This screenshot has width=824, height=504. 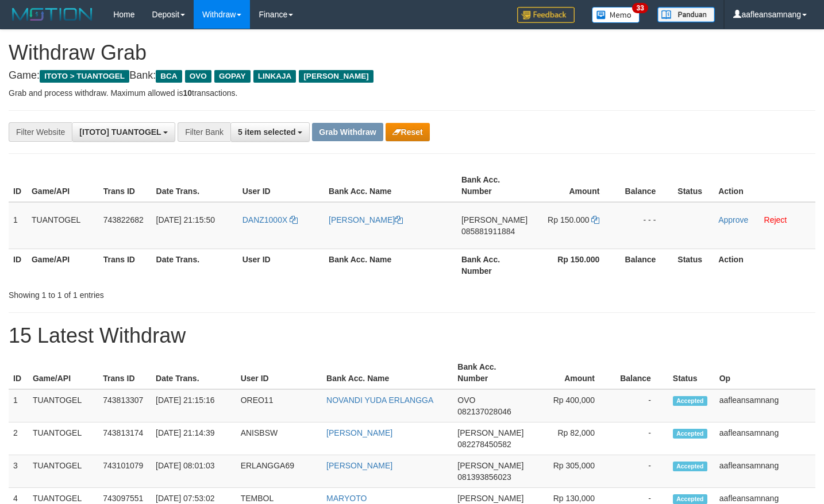 What do you see at coordinates (568, 220) in the screenshot?
I see `span: Rp 150.000` at bounding box center [568, 220].